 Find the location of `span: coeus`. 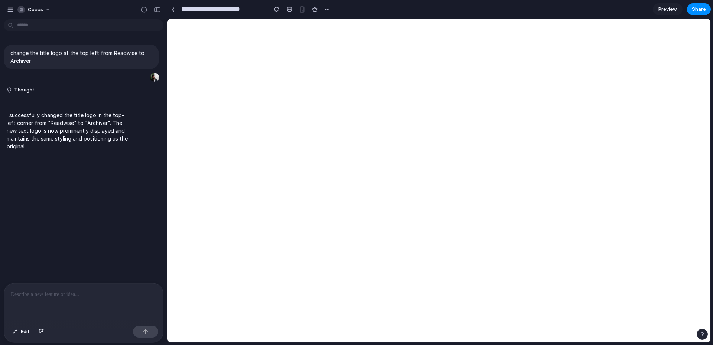

span: coeus is located at coordinates (35, 10).